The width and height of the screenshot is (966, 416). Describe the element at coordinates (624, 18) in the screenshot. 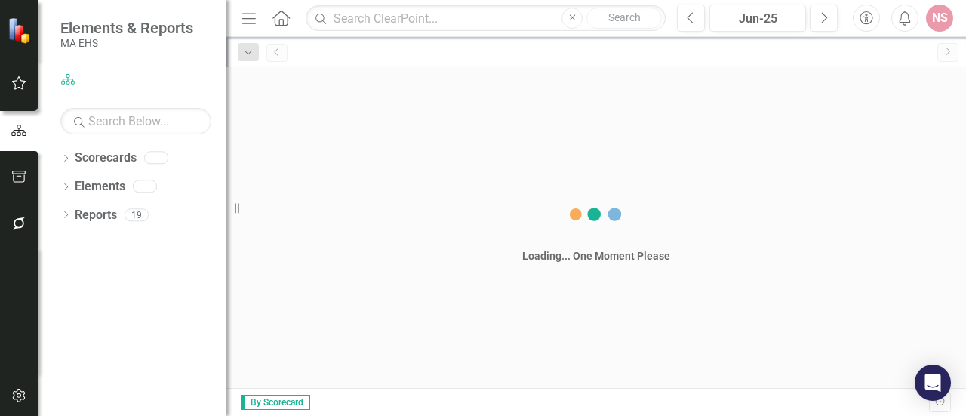

I see `button: Search` at that location.